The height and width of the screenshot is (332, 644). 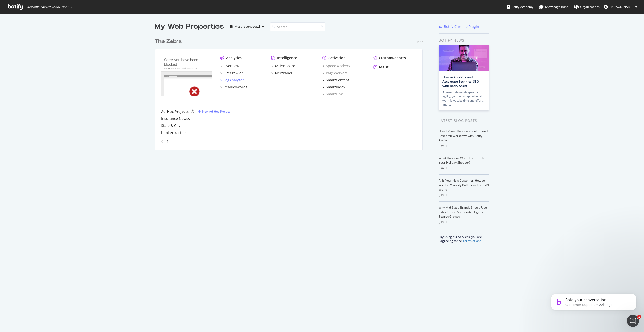 I want to click on div: The Zebra, so click(x=168, y=41).